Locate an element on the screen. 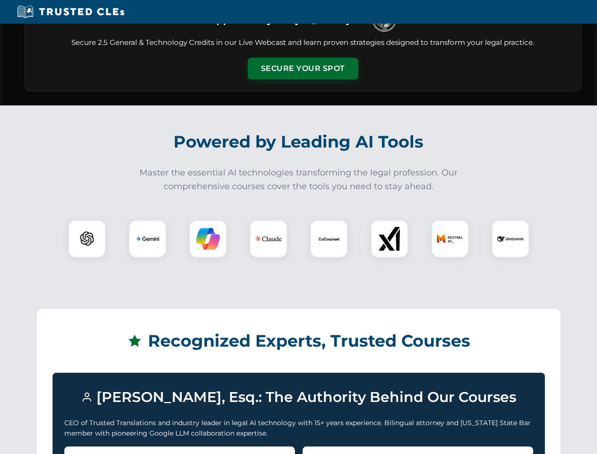 This screenshot has width=597, height=454. div: Gemini is located at coordinates (147, 239).